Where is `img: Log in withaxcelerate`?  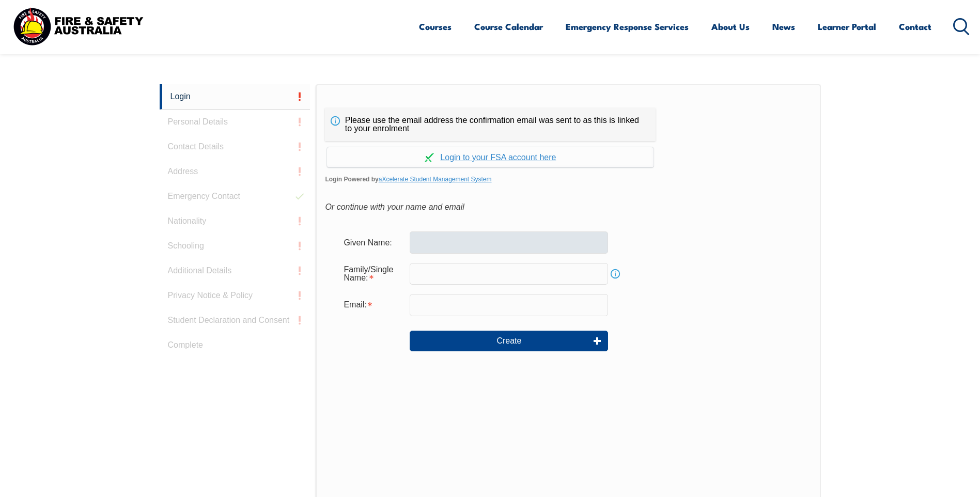
img: Log in withaxcelerate is located at coordinates (429, 157).